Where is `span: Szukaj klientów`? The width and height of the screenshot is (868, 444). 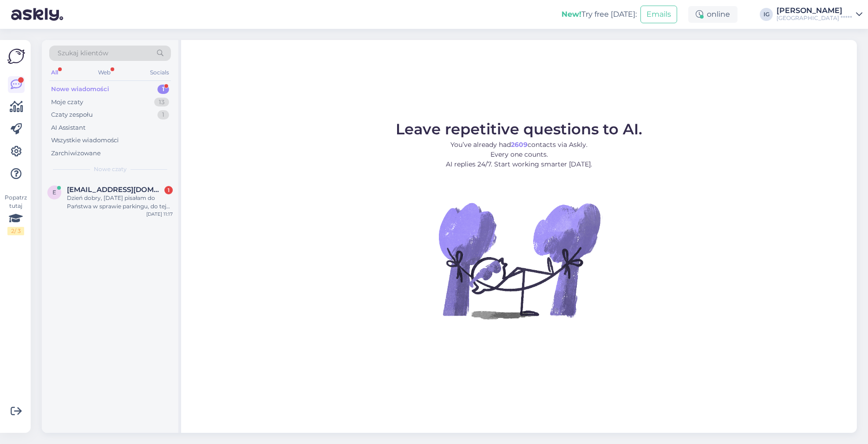 span: Szukaj klientów is located at coordinates (83, 53).